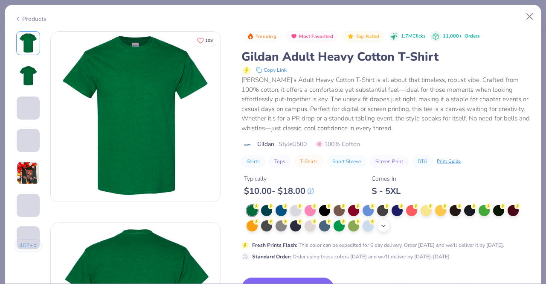 Image resolution: width=546 pixels, height=284 pixels. I want to click on span: Most Favorited, so click(316, 36).